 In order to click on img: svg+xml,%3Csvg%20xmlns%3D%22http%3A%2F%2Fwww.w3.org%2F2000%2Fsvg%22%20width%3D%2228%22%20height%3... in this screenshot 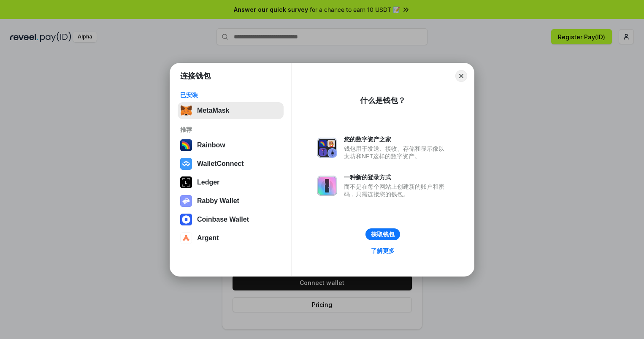, I will do `click(186, 183)`.